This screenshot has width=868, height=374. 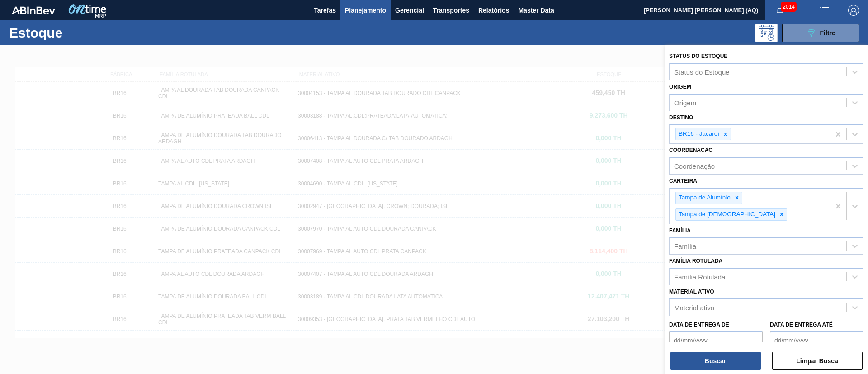 I want to click on label: Família Rotulada, so click(x=696, y=261).